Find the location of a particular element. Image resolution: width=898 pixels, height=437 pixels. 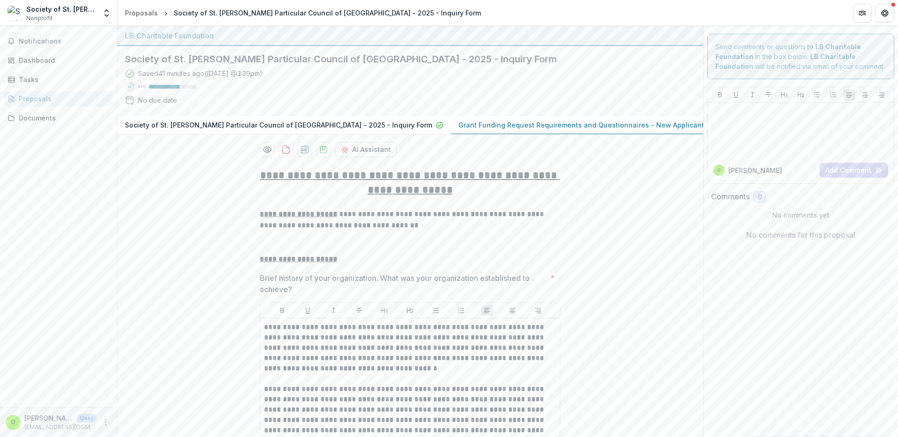

div: Documents is located at coordinates (62, 118).